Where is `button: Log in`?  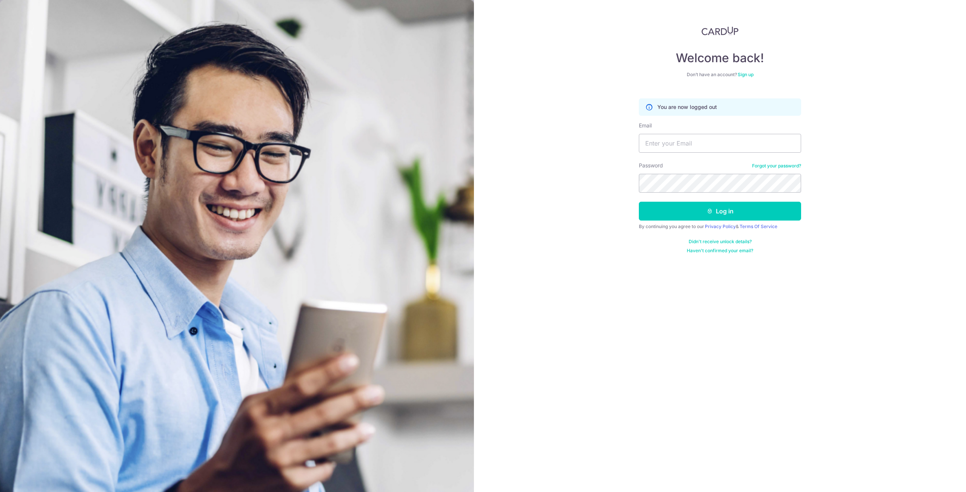 button: Log in is located at coordinates (720, 211).